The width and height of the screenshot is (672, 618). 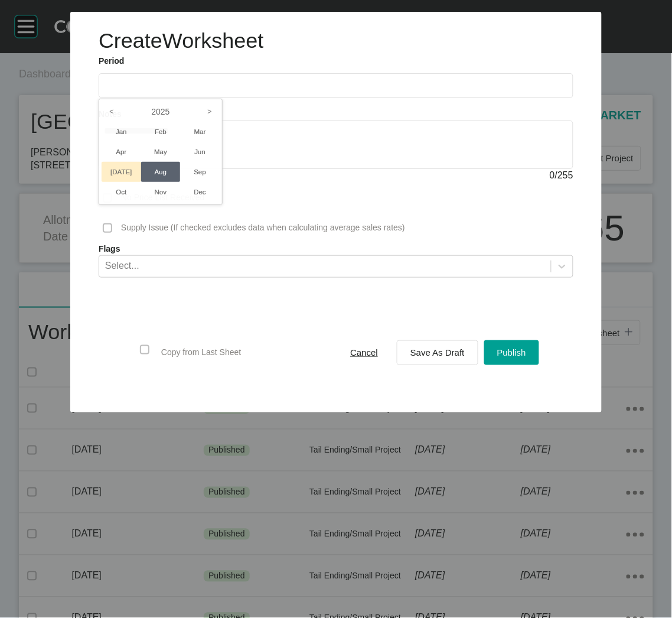 What do you see at coordinates (161, 132) in the screenshot?
I see `li: Feb` at bounding box center [161, 132].